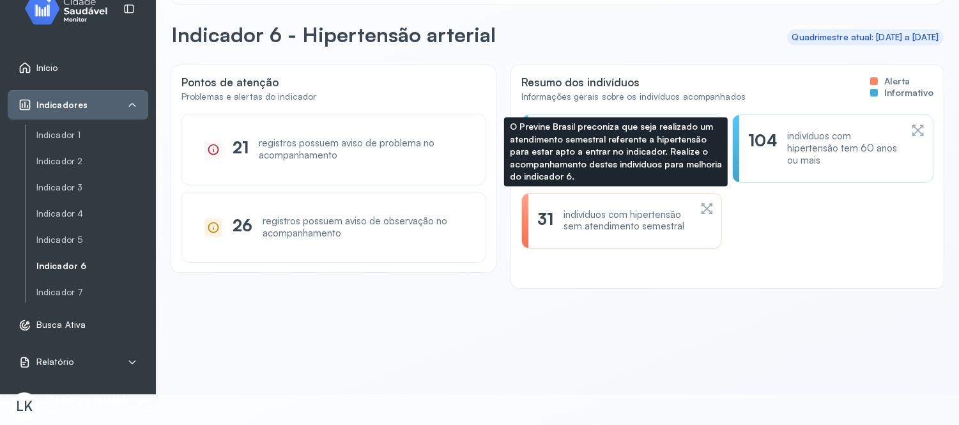 The height and width of the screenshot is (425, 959). Describe the element at coordinates (92, 187) in the screenshot. I see `a: Indicador 3` at that location.